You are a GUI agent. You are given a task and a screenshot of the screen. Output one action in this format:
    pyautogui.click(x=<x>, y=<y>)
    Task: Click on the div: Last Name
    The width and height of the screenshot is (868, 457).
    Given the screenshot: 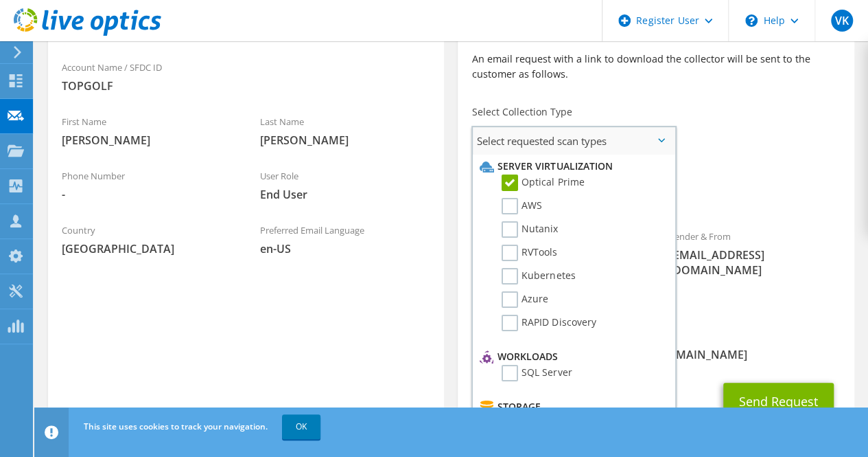 What is the action you would take?
    pyautogui.click(x=345, y=130)
    